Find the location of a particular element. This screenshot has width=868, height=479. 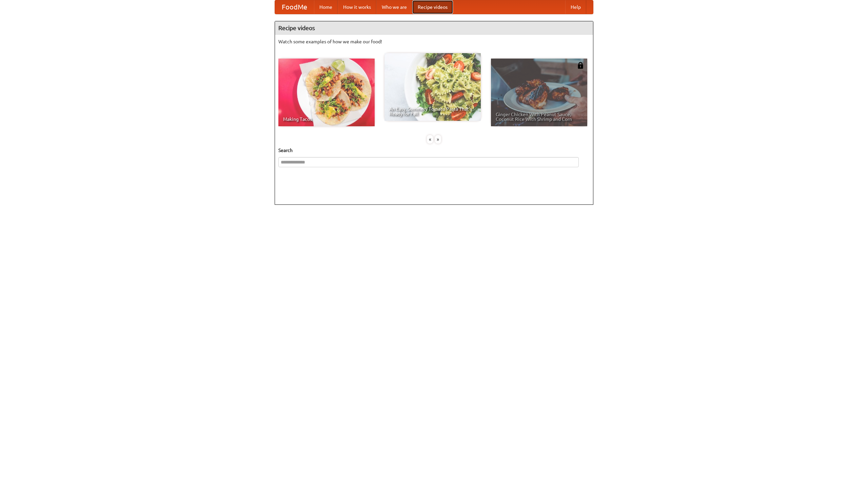

a: An Easy, Summery Tomato Pasta That's Ready for Fall is located at coordinates (433, 87).